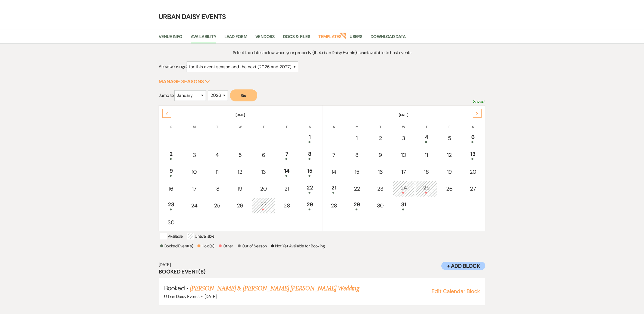 The image size is (644, 314). What do you see at coordinates (184, 82) in the screenshot?
I see `button: Manage Seasons` at bounding box center [184, 82].